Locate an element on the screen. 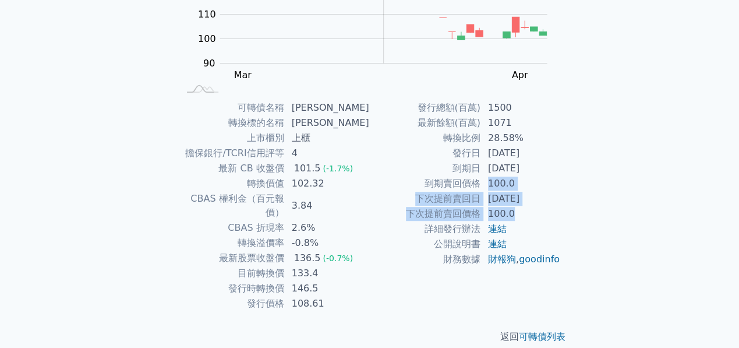  span: (-0.7%) is located at coordinates (338, 258).